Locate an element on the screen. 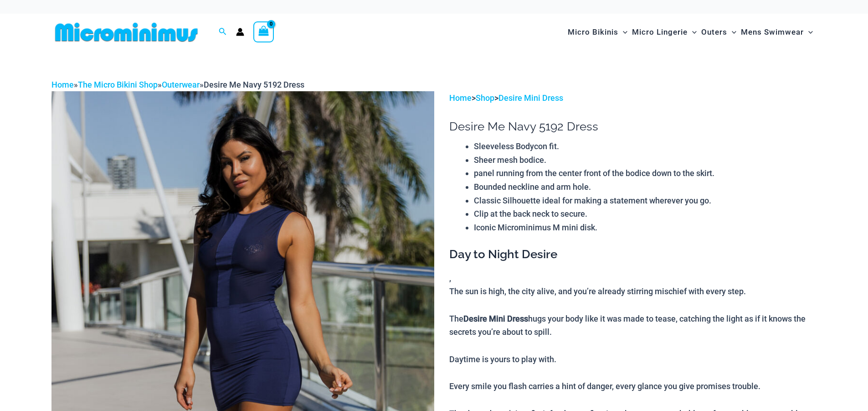 This screenshot has height=411, width=868. a: Account icon link is located at coordinates (240, 32).